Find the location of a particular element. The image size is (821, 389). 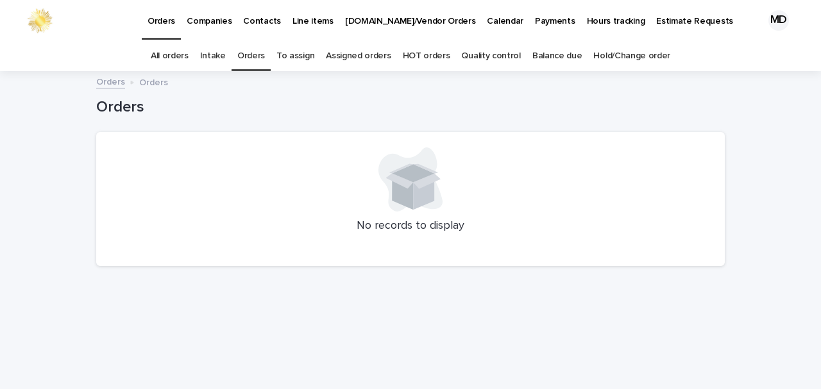

p: Orders is located at coordinates (153, 81).